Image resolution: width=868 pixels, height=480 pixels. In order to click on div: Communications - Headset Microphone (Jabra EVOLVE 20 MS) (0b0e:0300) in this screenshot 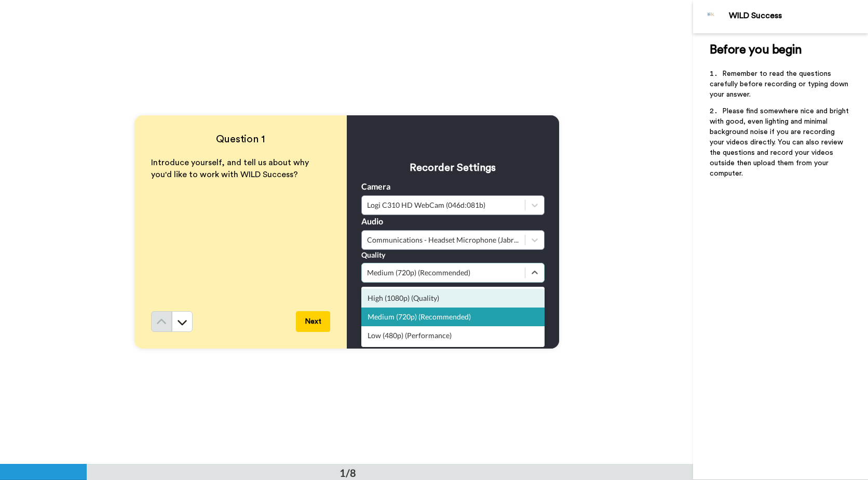, I will do `click(443, 240)`.